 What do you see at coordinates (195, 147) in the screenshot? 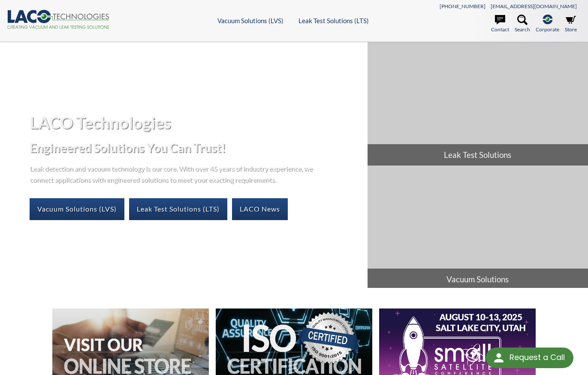
I see `h2: Engineered Solutions You Can Trust!` at bounding box center [195, 147].